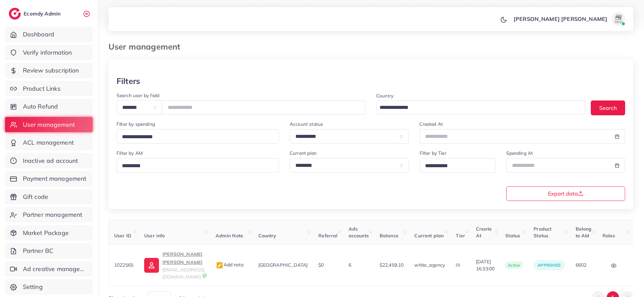 This screenshot has height=297, width=644. What do you see at coordinates (457, 265) in the screenshot?
I see `span: III` at bounding box center [457, 265].